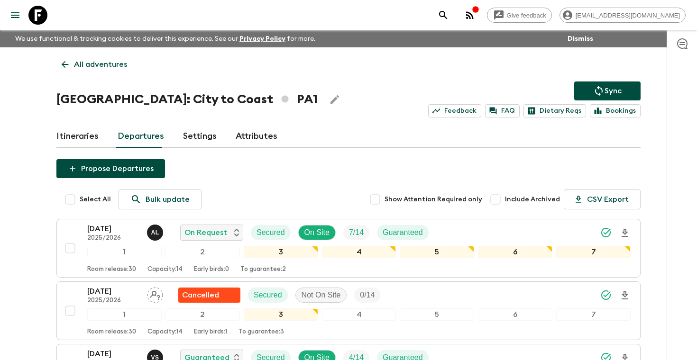 This screenshot has height=360, width=697. Describe the element at coordinates (167, 200) in the screenshot. I see `p: Bulk update` at that location.